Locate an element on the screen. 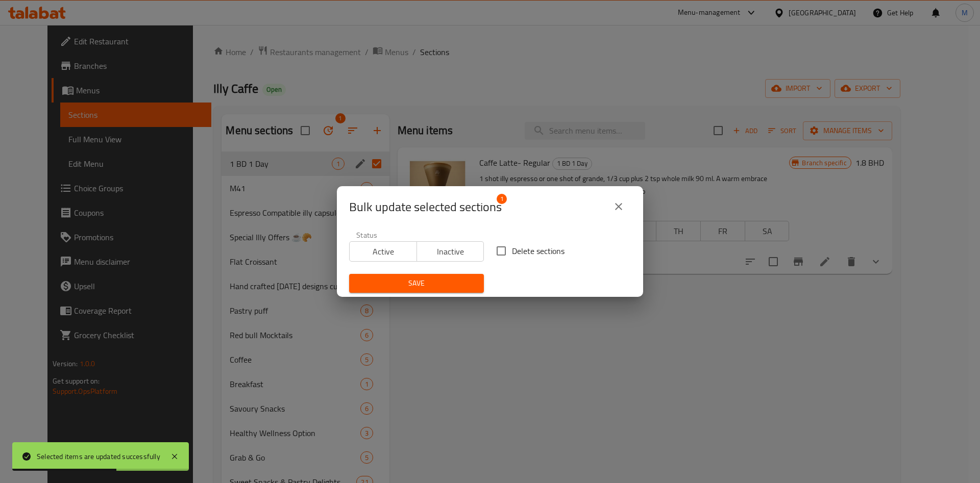 The image size is (980, 483). span: Save is located at coordinates (417, 283).